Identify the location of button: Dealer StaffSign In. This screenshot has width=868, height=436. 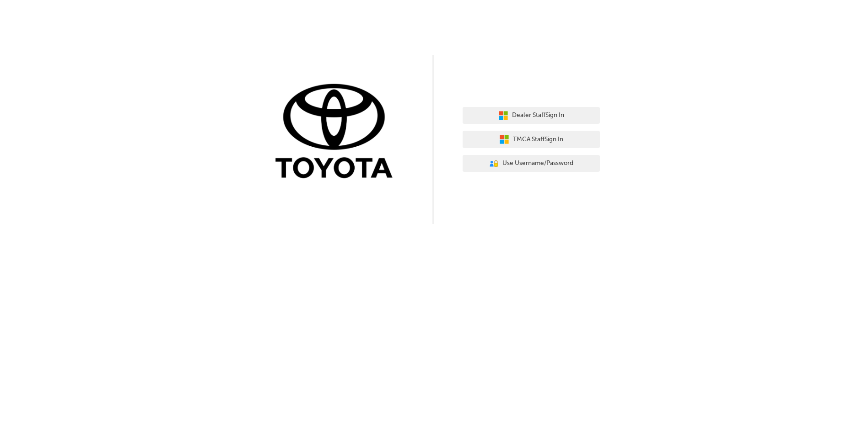
(531, 116).